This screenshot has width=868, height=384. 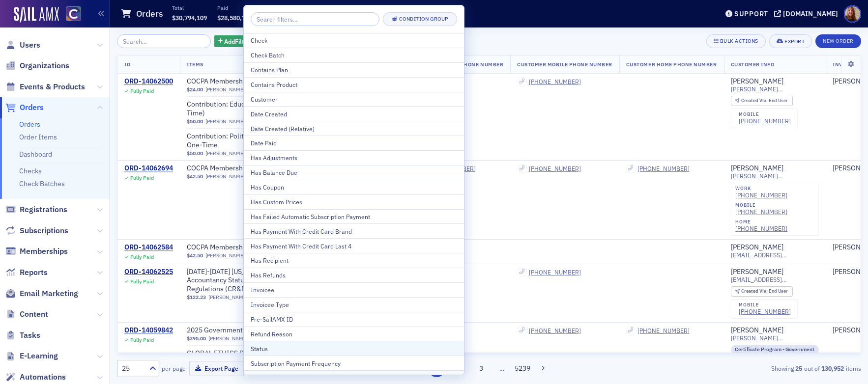 What do you see at coordinates (765, 114) in the screenshot?
I see `div: mobile` at bounding box center [765, 114].